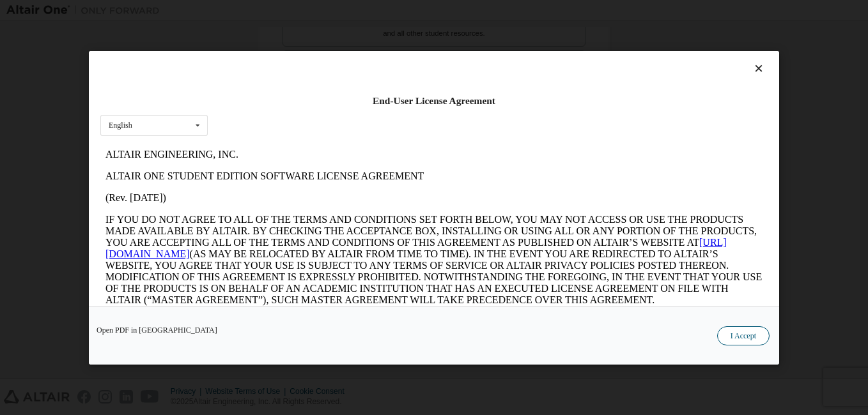  What do you see at coordinates (743, 336) in the screenshot?
I see `button: I Accept` at bounding box center [743, 336].